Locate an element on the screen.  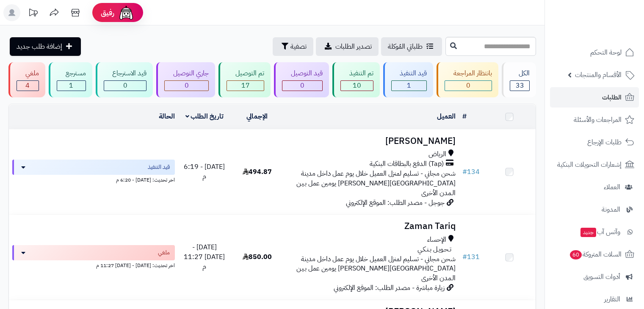
span: 60 is located at coordinates (576, 255).